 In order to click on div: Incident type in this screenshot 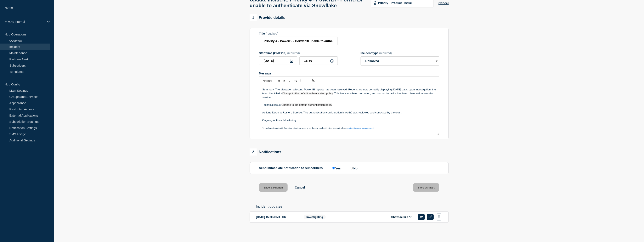, I will do `click(400, 53)`.